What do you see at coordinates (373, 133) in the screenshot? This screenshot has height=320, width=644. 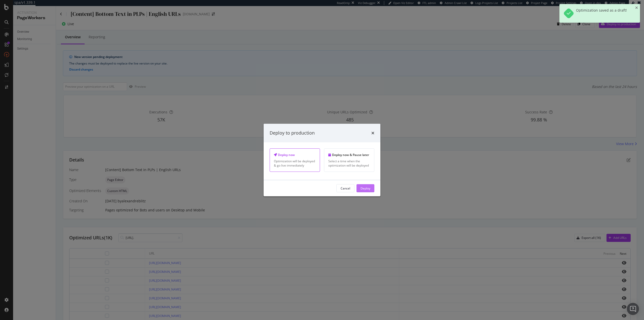 I see `div: times` at bounding box center [373, 133].